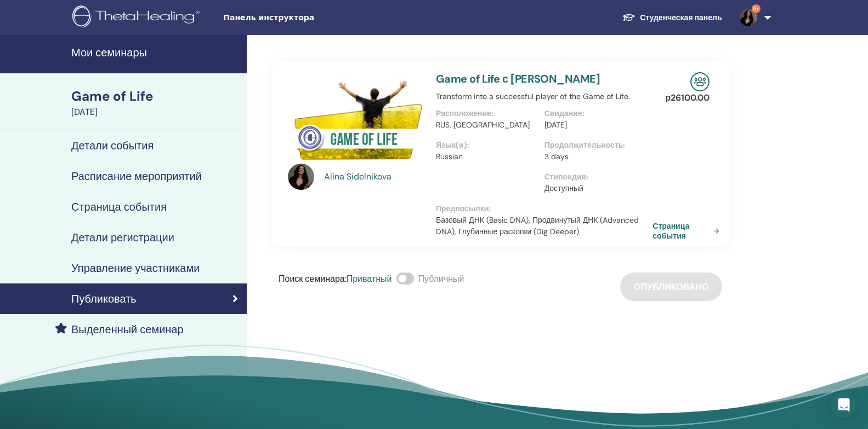  What do you see at coordinates (699, 82) in the screenshot?
I see `img: In-Person Seminar` at bounding box center [699, 82].